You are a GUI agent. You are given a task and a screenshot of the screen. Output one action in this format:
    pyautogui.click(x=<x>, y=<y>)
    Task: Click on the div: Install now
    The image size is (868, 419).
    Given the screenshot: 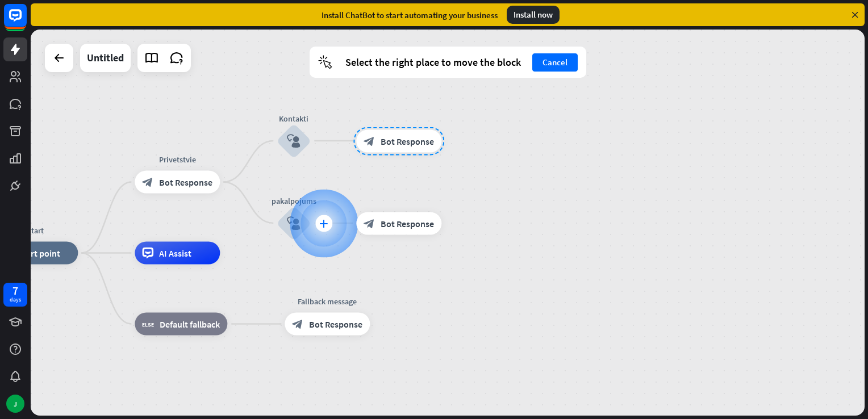 What is the action you would take?
    pyautogui.click(x=533, y=15)
    